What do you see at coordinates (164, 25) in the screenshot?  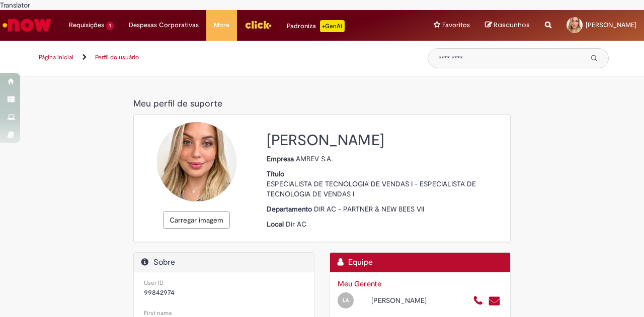 I see `a: Despesas Corporativas :` at bounding box center [164, 25].